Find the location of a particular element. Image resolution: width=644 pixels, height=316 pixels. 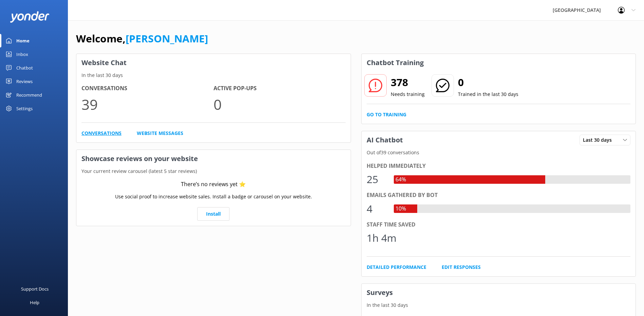

a: Conversations is located at coordinates (101, 133).